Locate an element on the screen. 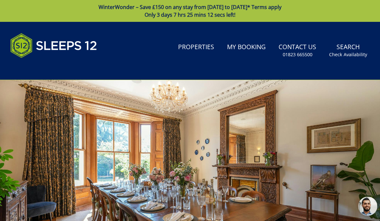 The width and height of the screenshot is (380, 221). a: SearchCheck Availability is located at coordinates (348, 51).